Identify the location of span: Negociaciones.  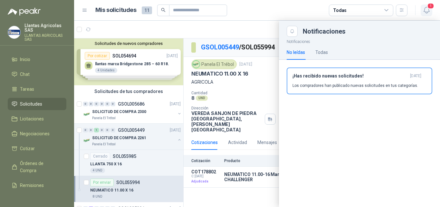
(35, 133).